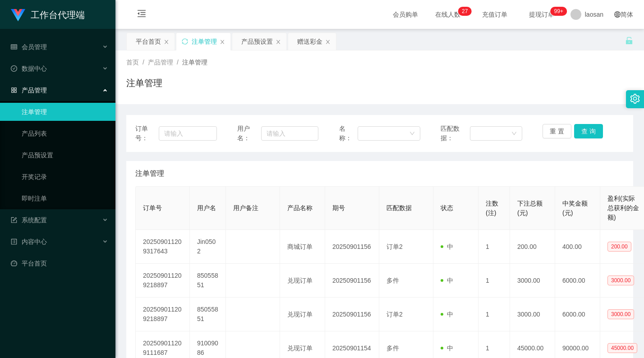 Image resolution: width=644 pixels, height=358 pixels. I want to click on div: 注单管理, so click(204, 41).